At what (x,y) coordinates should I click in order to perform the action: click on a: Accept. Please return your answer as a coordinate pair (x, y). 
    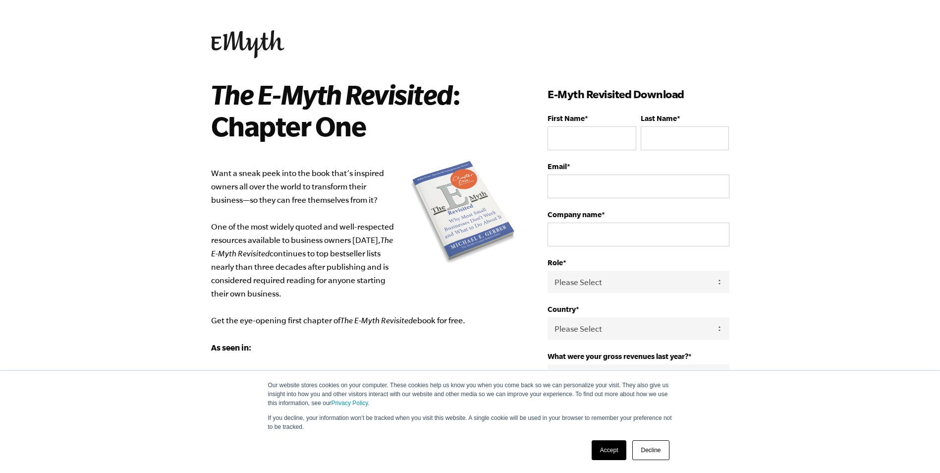
    Looking at the image, I should click on (609, 450).